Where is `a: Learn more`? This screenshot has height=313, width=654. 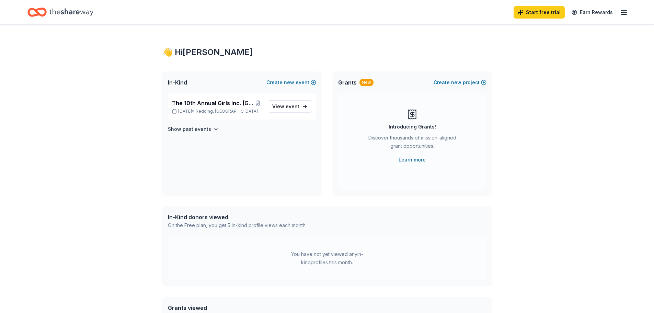 a: Learn more is located at coordinates (412, 160).